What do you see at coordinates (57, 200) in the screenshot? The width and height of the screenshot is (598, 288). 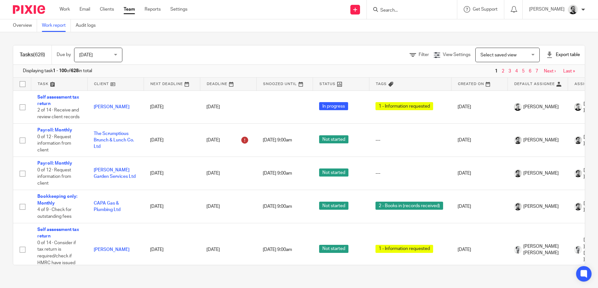 I see `a: Bookkeeping only: Monthly` at bounding box center [57, 200].